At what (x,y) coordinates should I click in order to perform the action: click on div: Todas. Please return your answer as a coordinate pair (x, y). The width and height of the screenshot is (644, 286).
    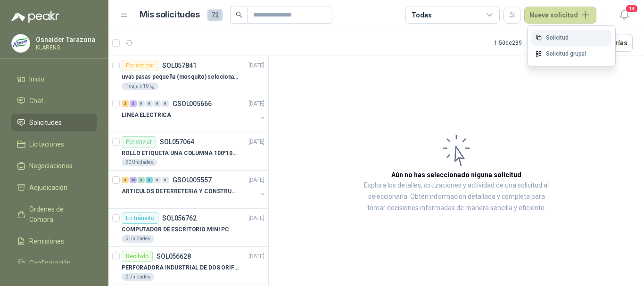
    Looking at the image, I should click on (422, 15).